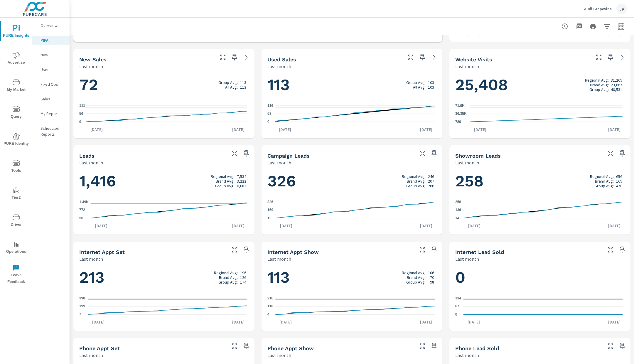  What do you see at coordinates (16, 275) in the screenshot?
I see `span: Leave Feedback` at bounding box center [16, 275].